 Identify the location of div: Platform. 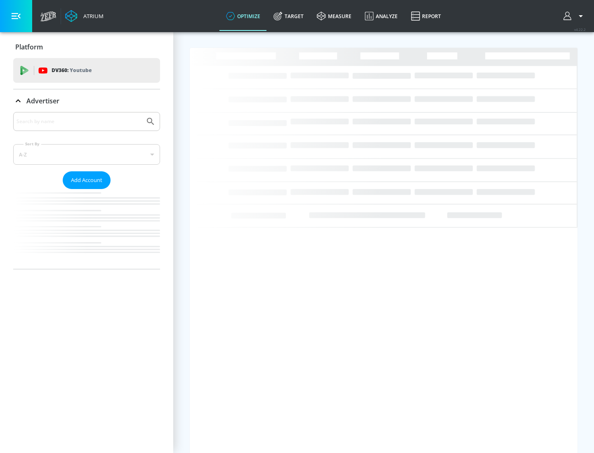
(87, 47).